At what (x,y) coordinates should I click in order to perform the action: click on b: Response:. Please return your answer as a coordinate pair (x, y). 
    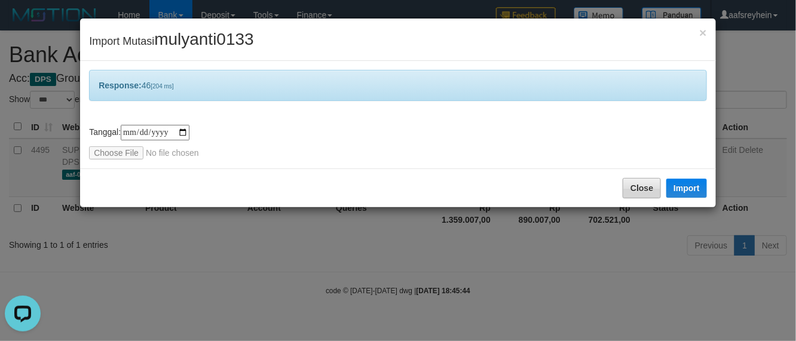
    Looking at the image, I should click on (120, 85).